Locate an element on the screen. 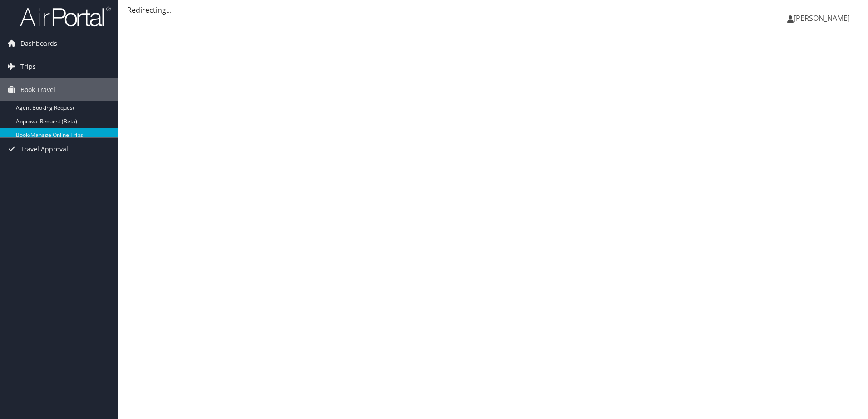  span: Dashboards is located at coordinates (38, 44).